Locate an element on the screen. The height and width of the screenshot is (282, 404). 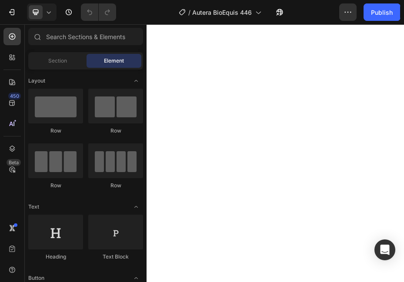
span: Section is located at coordinates (57, 61).